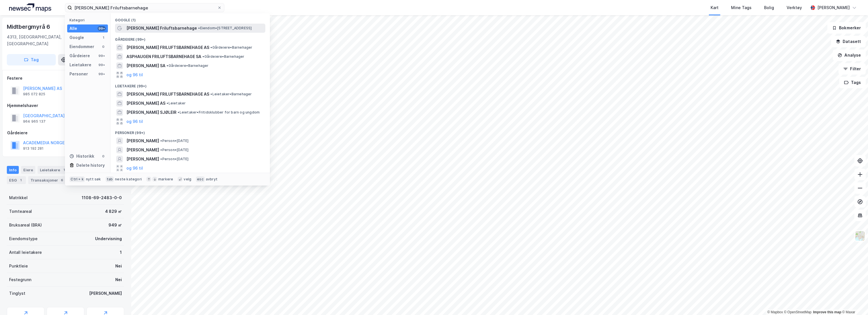 The image size is (868, 315). What do you see at coordinates (200, 180) in the screenshot?
I see `div: esc` at bounding box center [200, 180].